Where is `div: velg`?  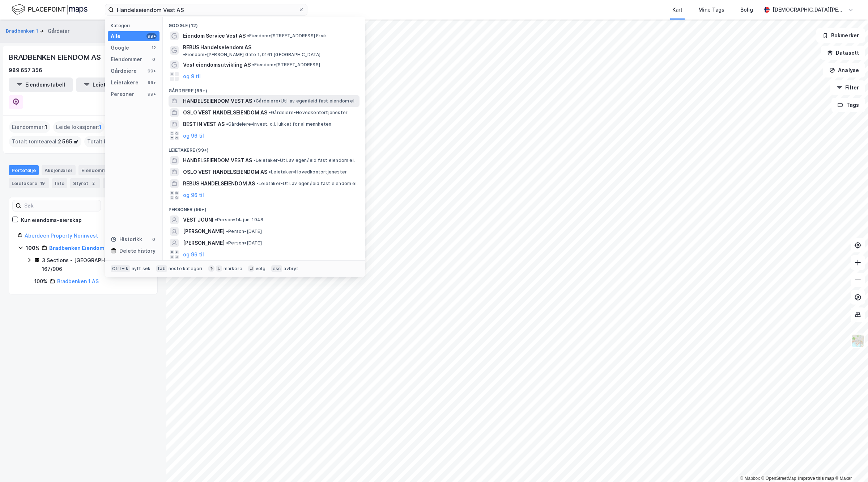 div: velg is located at coordinates (260, 268).